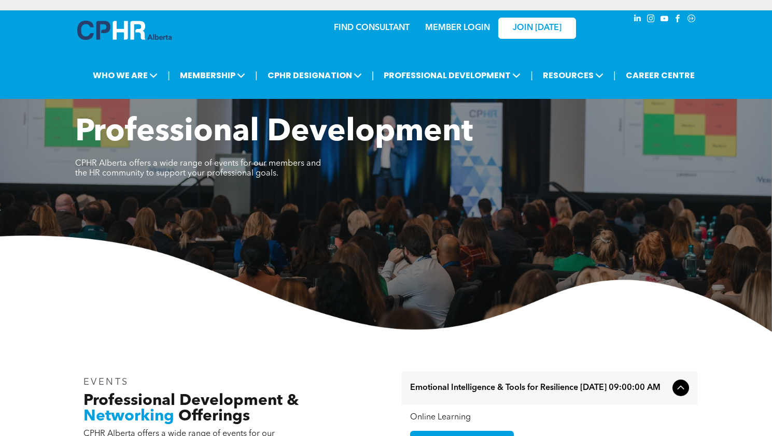 This screenshot has height=436, width=772. Describe the element at coordinates (638, 20) in the screenshot. I see `a: linkedin` at that location.